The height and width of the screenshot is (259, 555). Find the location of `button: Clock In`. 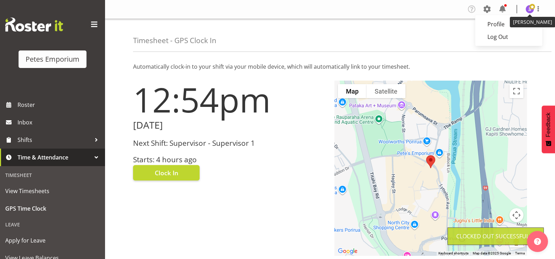

button: Clock In is located at coordinates (166, 173).